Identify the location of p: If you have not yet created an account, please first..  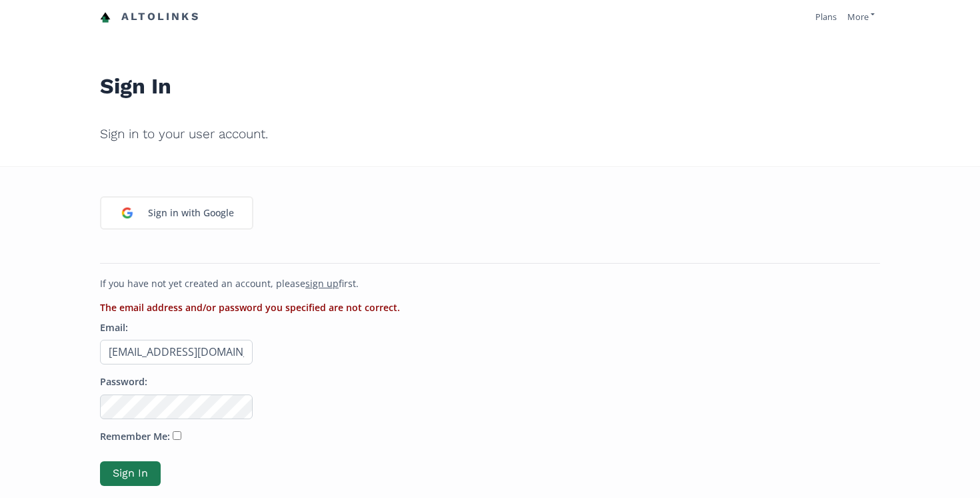
(490, 284).